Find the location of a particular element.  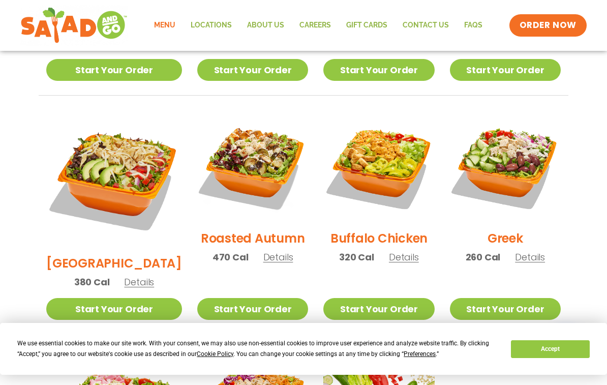

span: Preferences is located at coordinates (420, 354).